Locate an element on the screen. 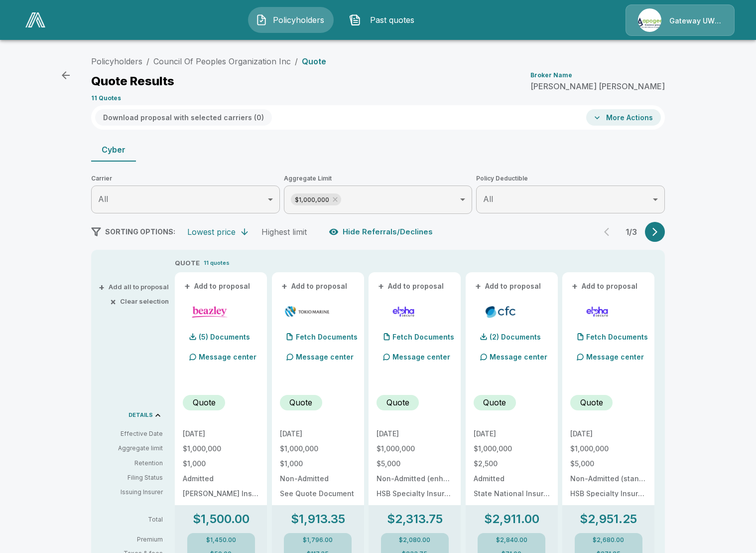  img: elphacyberenhanced is located at coordinates (404, 312).